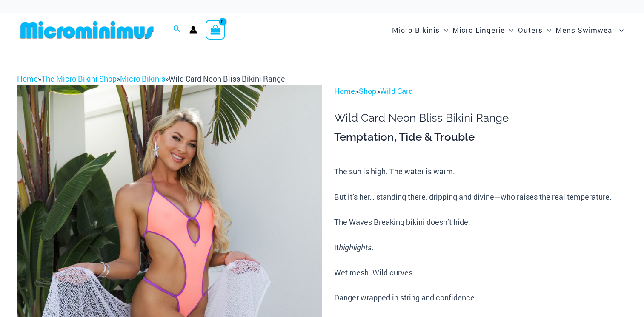 The image size is (644, 317). Describe the element at coordinates (193, 30) in the screenshot. I see `a: Account icon link` at that location.